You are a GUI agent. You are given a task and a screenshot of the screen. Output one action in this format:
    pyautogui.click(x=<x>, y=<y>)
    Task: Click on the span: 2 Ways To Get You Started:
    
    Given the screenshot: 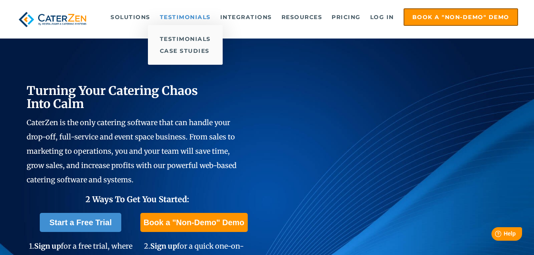 What is the action you would take?
    pyautogui.click(x=137, y=199)
    